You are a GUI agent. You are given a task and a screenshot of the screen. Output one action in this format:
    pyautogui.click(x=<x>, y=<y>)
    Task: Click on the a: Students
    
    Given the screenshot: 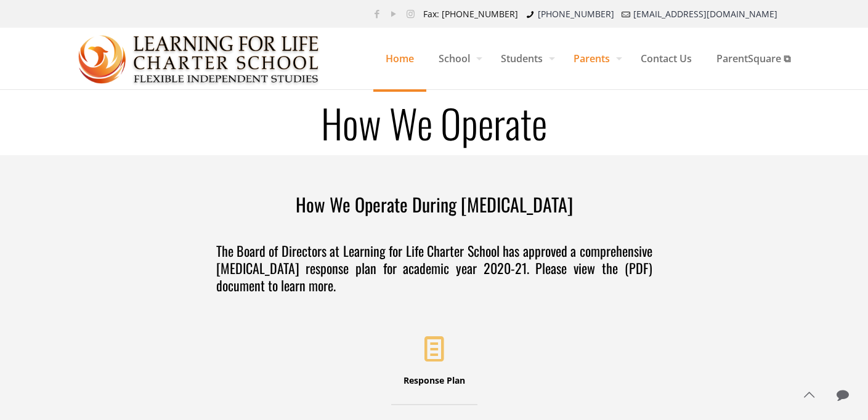 What is the action you would take?
    pyautogui.click(x=525, y=59)
    